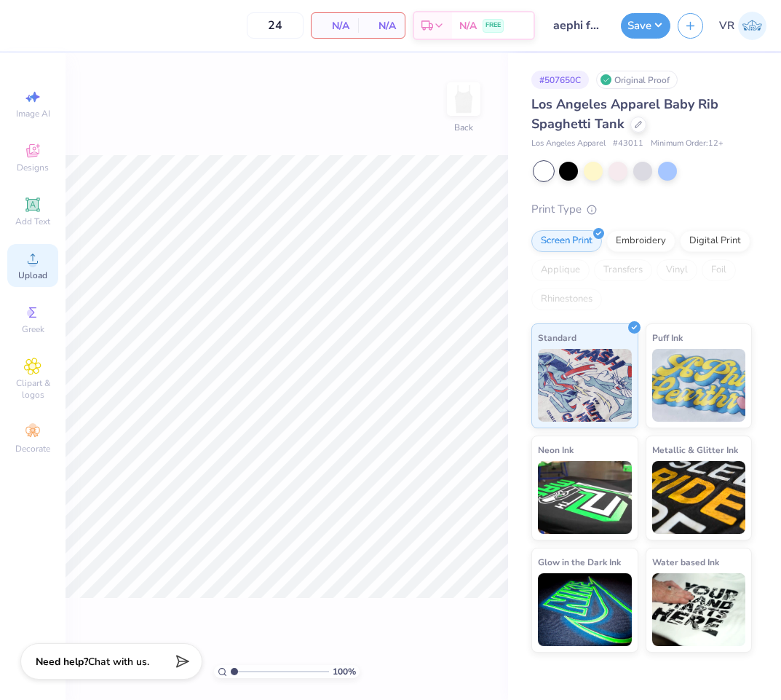 The width and height of the screenshot is (781, 700). What do you see at coordinates (637, 80) in the screenshot?
I see `div: Original Proof` at bounding box center [637, 80].